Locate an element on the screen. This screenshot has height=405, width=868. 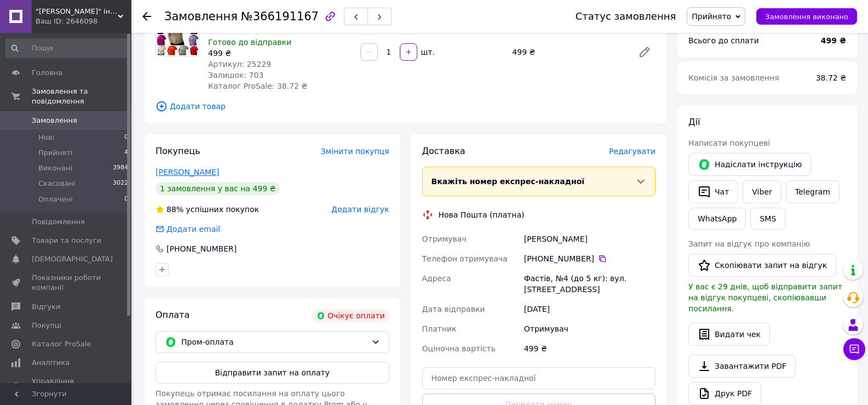
span: Комісія за замовлення is located at coordinates (734, 78).